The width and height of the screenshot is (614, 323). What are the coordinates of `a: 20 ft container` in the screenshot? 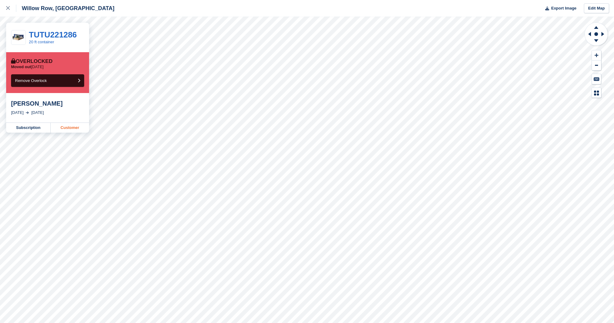 It's located at (41, 42).